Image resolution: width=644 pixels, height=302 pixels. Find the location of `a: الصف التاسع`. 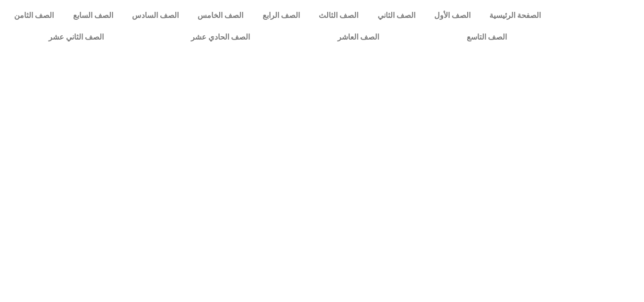

a: الصف التاسع is located at coordinates (487, 37).